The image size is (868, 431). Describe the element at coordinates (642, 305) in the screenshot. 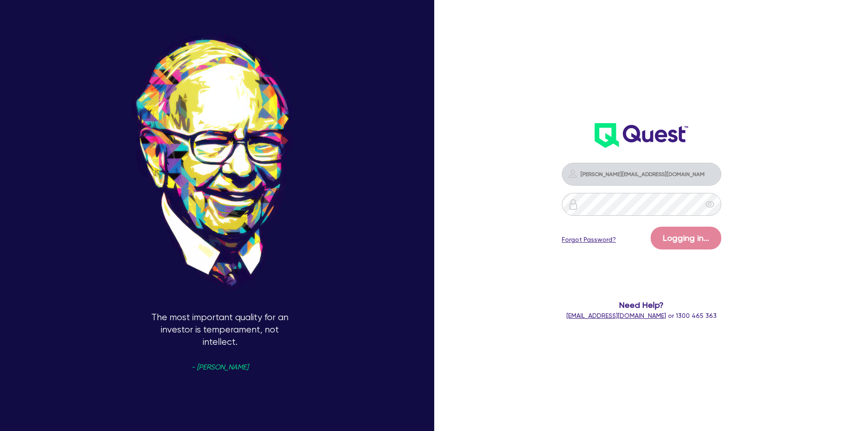

I see `span: Need Help?` at that location.